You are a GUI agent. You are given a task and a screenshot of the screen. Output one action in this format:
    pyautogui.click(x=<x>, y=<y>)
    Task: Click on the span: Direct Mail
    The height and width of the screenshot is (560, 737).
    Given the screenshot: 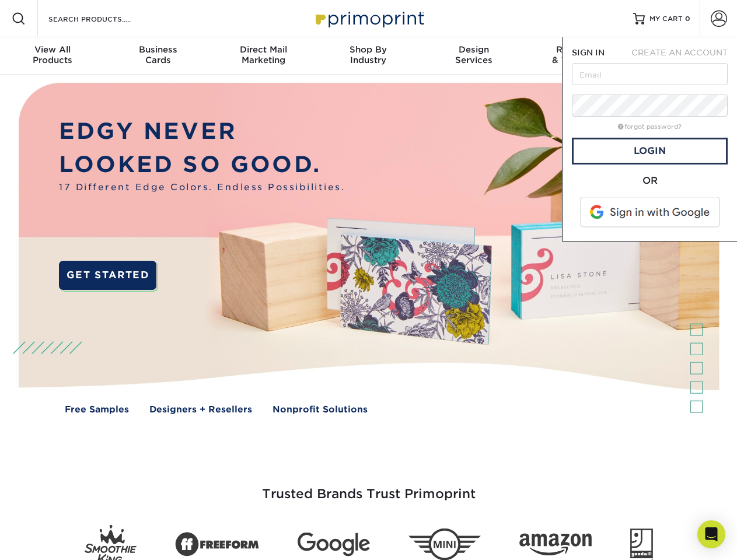 What is the action you would take?
    pyautogui.click(x=263, y=49)
    